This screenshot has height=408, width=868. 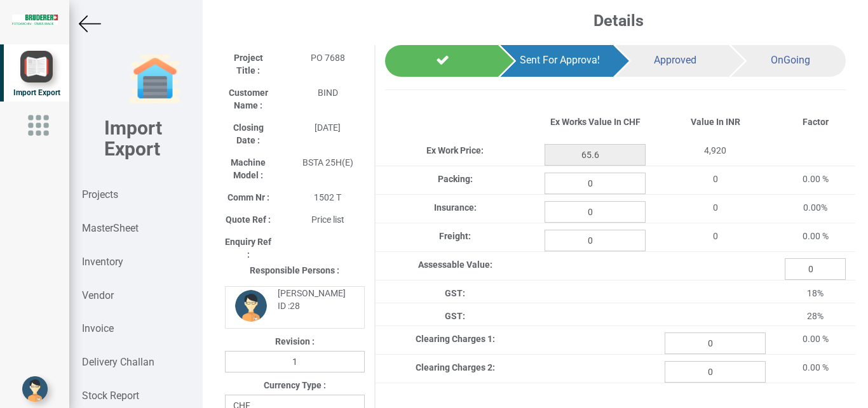 I want to click on label: Factor, so click(x=815, y=122).